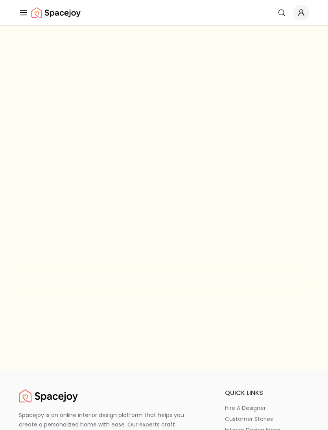 Image resolution: width=328 pixels, height=430 pixels. I want to click on p: customer stories, so click(249, 419).